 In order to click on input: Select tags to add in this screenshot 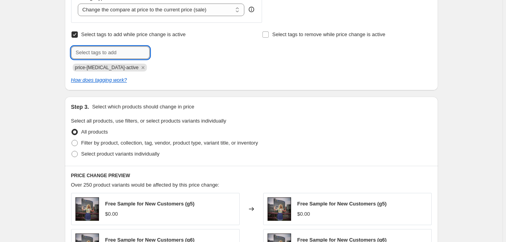, I will do `click(110, 53)`.